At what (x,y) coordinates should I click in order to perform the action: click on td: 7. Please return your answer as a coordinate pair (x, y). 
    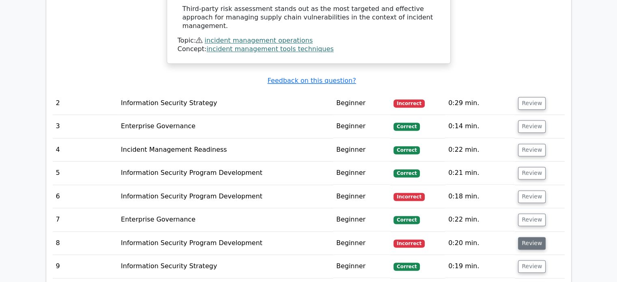
    Looking at the image, I should click on (85, 220).